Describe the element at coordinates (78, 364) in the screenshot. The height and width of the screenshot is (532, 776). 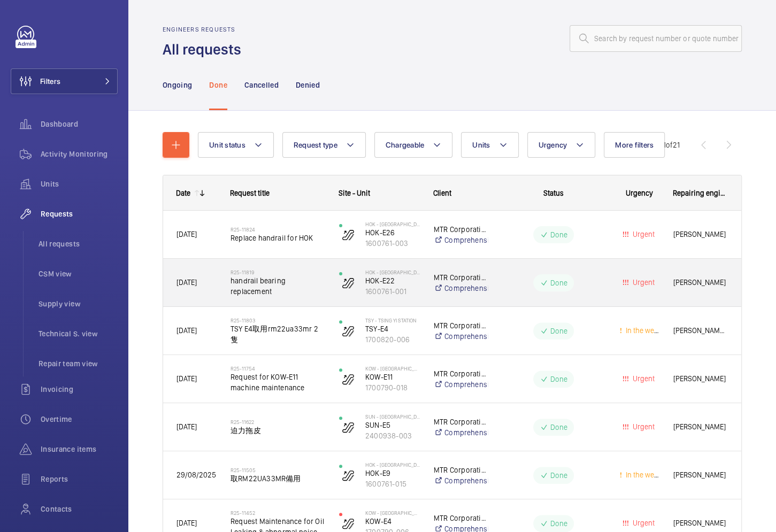
I see `span: Repair team view` at that location.